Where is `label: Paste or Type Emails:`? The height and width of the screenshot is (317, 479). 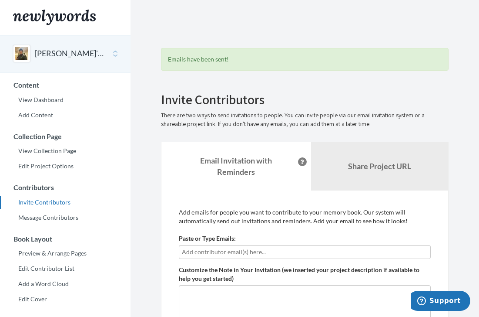
label: Paste or Type Emails: is located at coordinates (207, 238).